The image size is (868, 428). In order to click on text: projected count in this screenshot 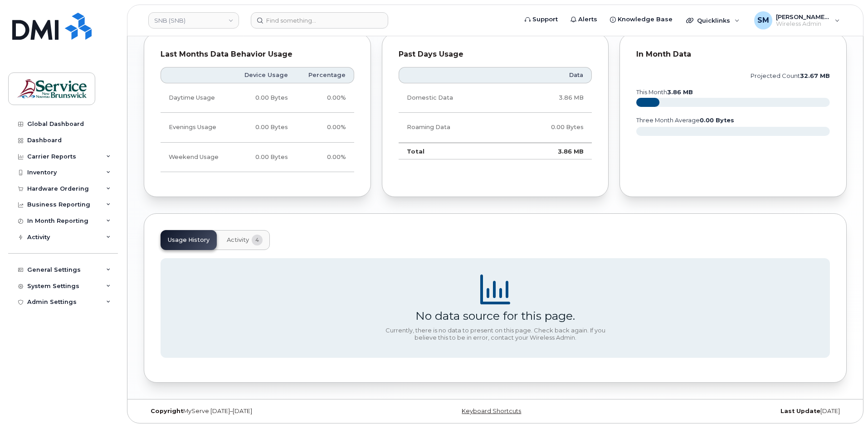, I will do `click(790, 76)`.